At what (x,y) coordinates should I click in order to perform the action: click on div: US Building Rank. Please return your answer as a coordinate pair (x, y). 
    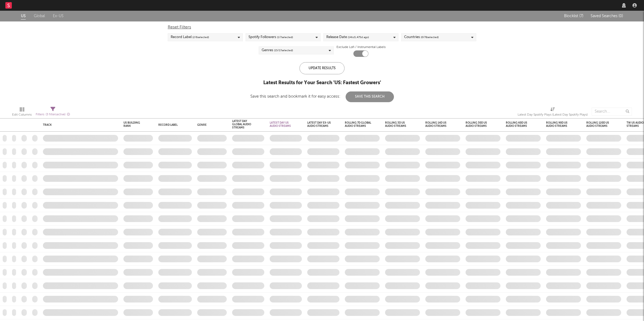
    Looking at the image, I should click on (134, 124).